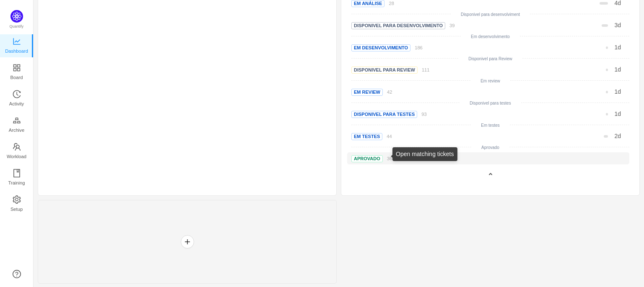  I want to click on span: Em Desenvolvimento, so click(381, 48).